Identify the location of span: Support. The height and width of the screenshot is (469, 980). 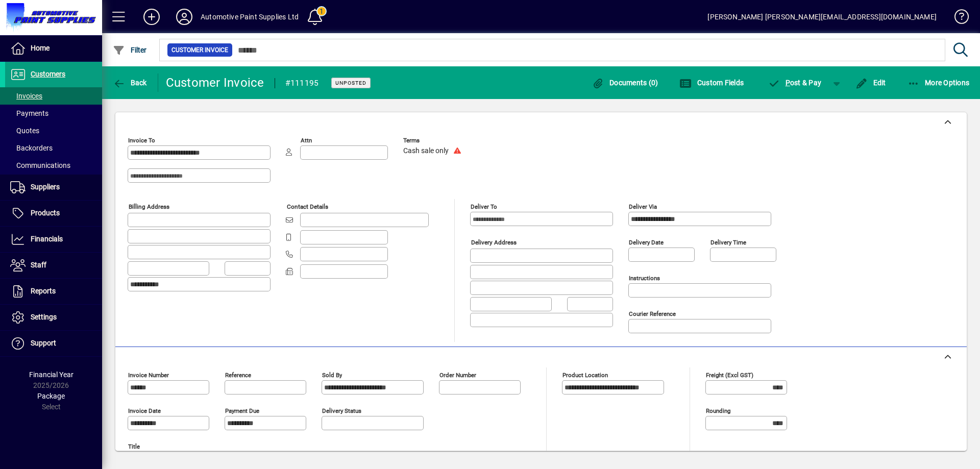
(44, 343).